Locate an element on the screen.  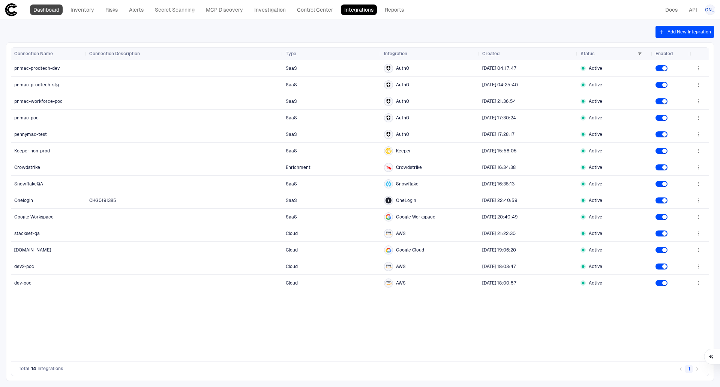
span: pnmac-workforce-poc is located at coordinates (38, 101).